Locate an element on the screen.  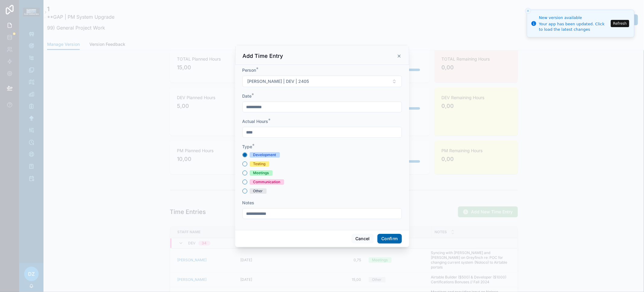
span: Notes is located at coordinates (248, 202).